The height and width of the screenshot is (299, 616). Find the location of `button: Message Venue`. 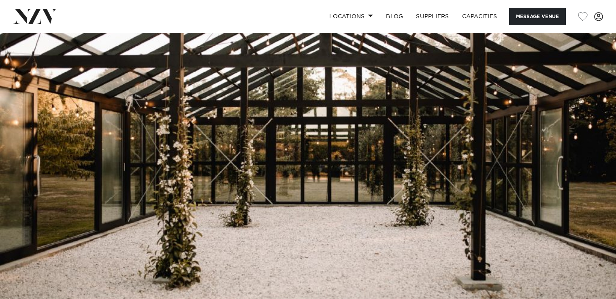

button: Message Venue is located at coordinates (538, 16).